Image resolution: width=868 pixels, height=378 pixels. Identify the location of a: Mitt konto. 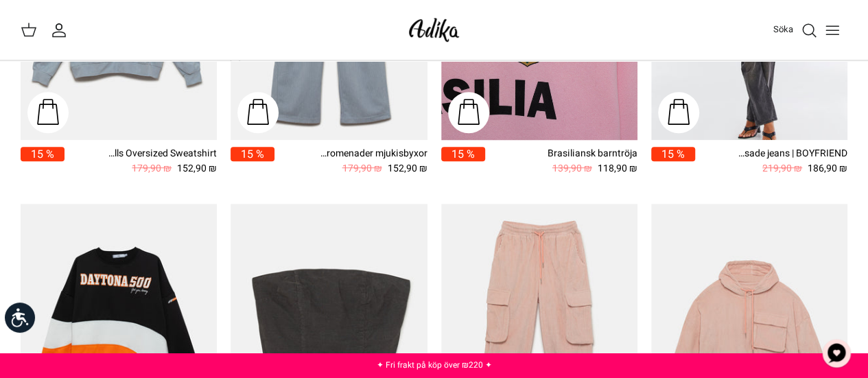
(62, 30).